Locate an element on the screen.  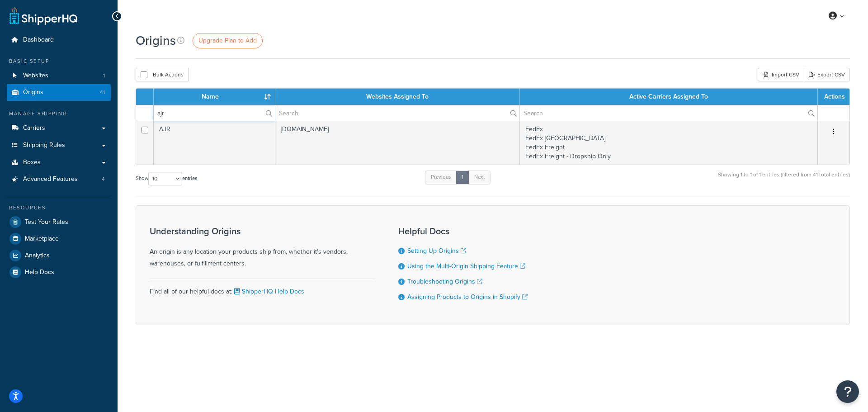
li: Websites is located at coordinates (59, 75).